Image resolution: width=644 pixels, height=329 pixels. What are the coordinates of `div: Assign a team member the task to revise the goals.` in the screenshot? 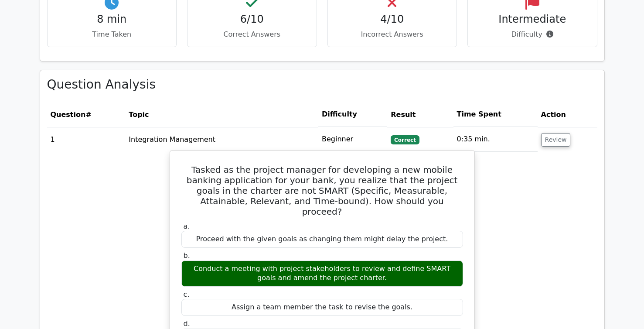 It's located at (323, 307).